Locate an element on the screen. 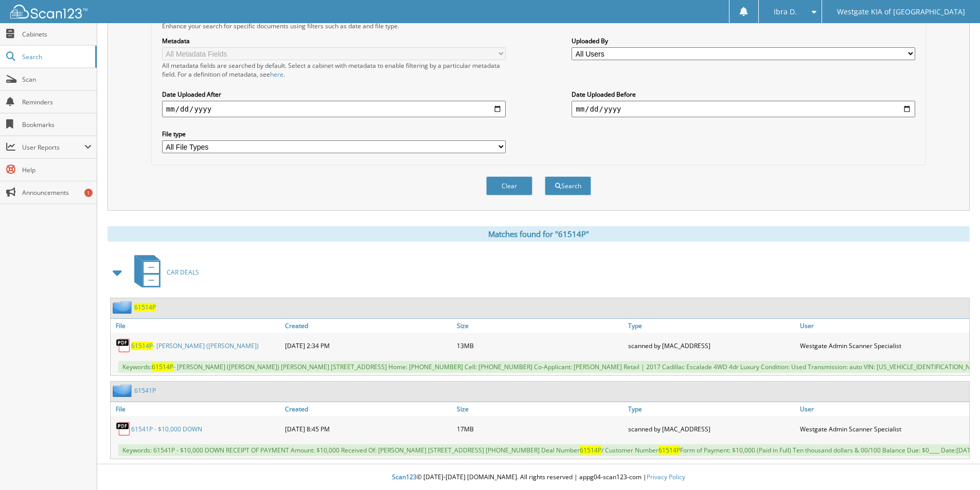 Image resolution: width=980 pixels, height=490 pixels. a: CAR DEALS is located at coordinates (164, 272).